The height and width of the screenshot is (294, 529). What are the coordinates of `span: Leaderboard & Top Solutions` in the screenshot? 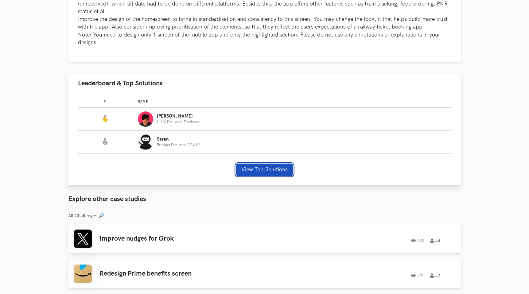 It's located at (120, 83).